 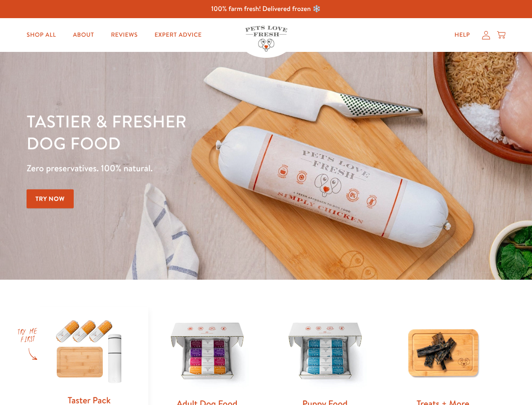 I want to click on a: Expert Advice, so click(x=178, y=35).